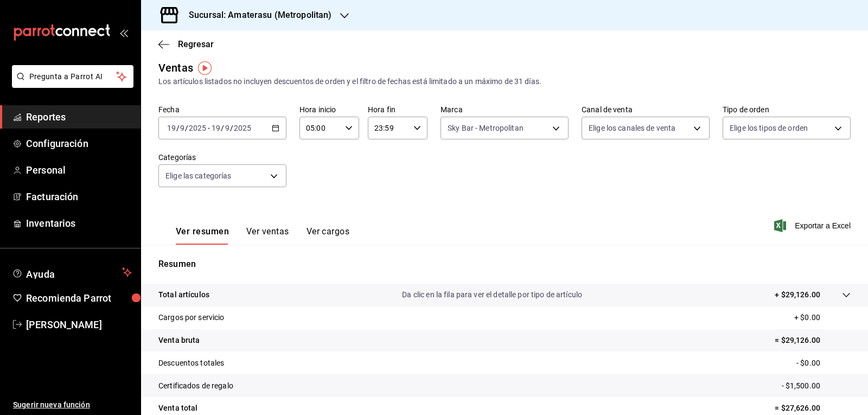 The height and width of the screenshot is (415, 868). Describe the element at coordinates (397, 110) in the screenshot. I see `label: Hora fin` at that location.